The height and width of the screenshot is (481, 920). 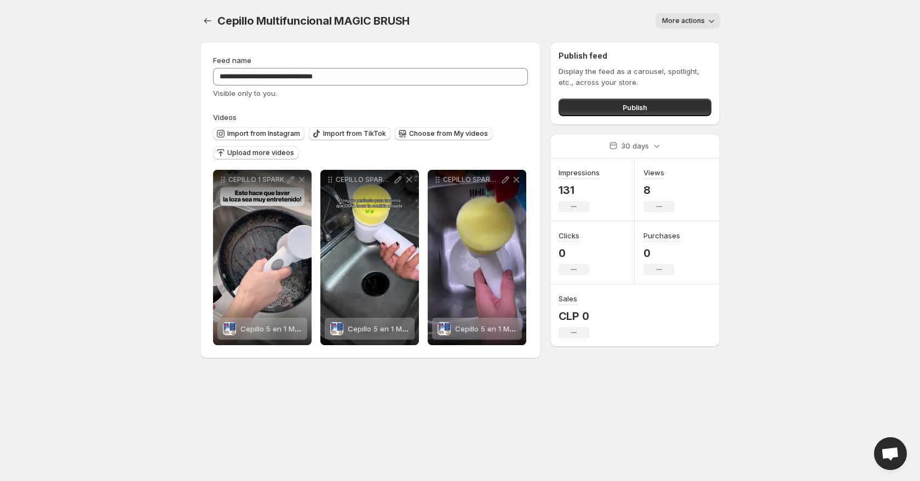 What do you see at coordinates (232, 60) in the screenshot?
I see `span: Feed name` at bounding box center [232, 60].